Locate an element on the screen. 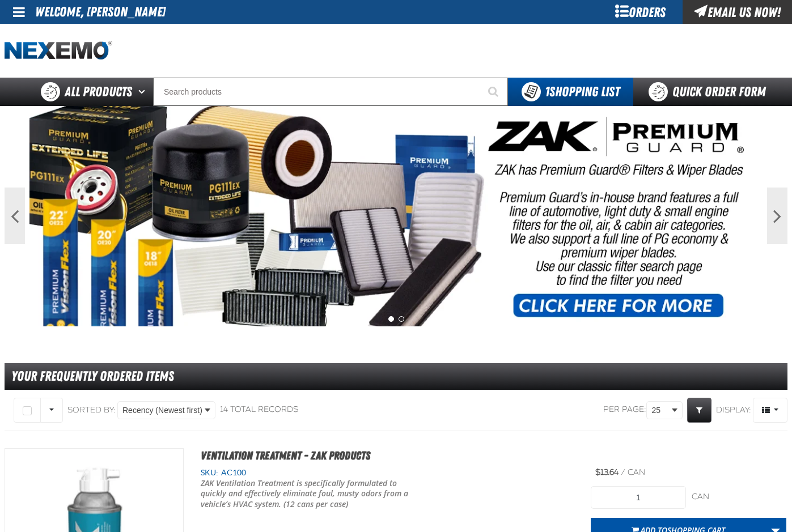 This screenshot has height=532, width=792. img: PG Filters & Wipers is located at coordinates (396, 216).